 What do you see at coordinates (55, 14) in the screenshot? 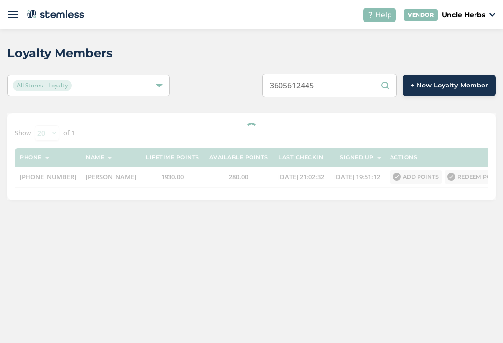
I see `img: logo-dark-0685b13c.svg` at bounding box center [55, 14].